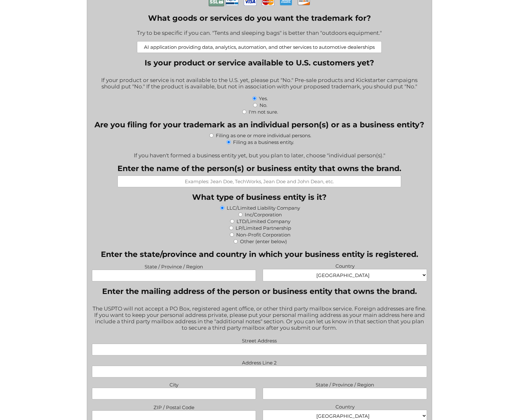 This screenshot has width=519, height=420. I want to click on label: City, so click(174, 384).